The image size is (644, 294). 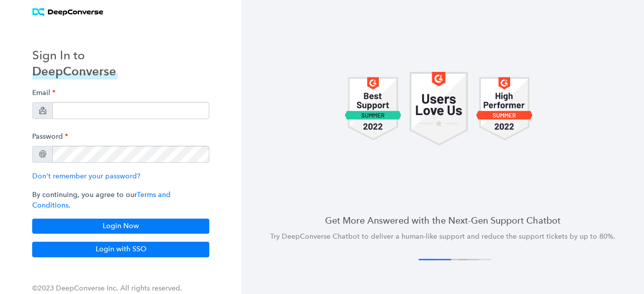 What do you see at coordinates (443, 220) in the screenshot?
I see `h4: Get More Answered with the Next-Gen Support Chatbot` at bounding box center [443, 220].